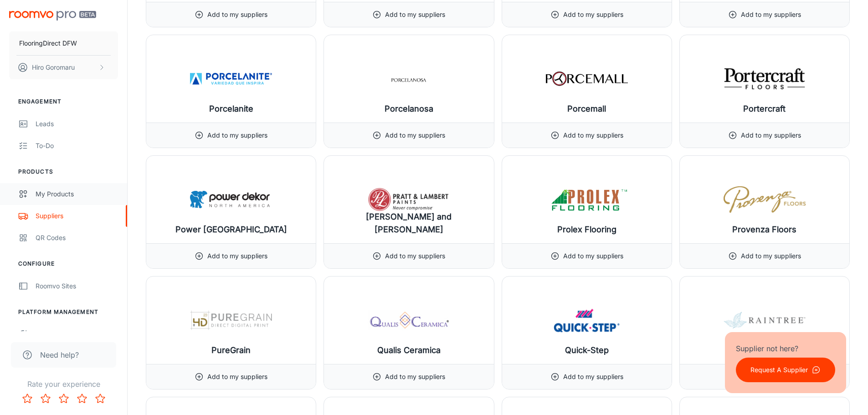 The width and height of the screenshot is (868, 415). Describe the element at coordinates (77, 216) in the screenshot. I see `div: Suppliers` at that location.